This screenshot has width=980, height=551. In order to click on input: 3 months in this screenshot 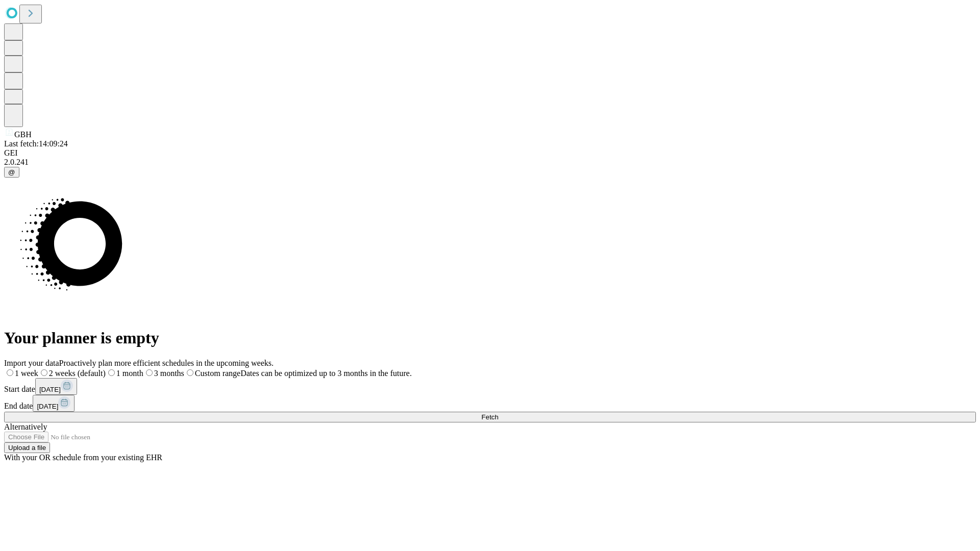, I will do `click(149, 373)`.